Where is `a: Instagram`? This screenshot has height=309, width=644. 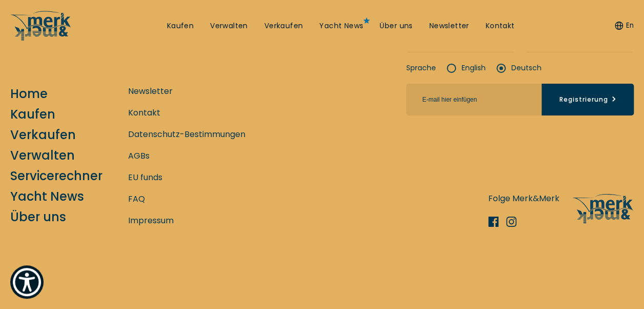
a: Instagram is located at coordinates (515, 221).